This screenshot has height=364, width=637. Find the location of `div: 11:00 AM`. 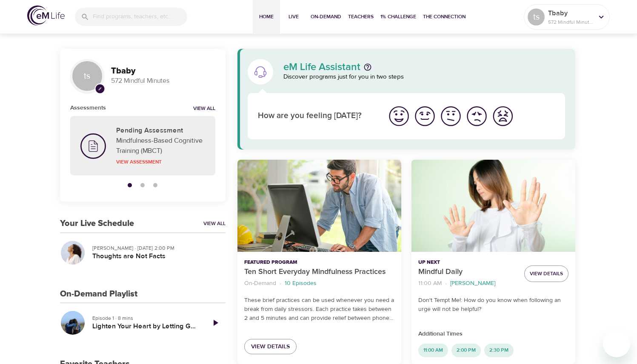

div: 11:00 AM is located at coordinates (433, 350).